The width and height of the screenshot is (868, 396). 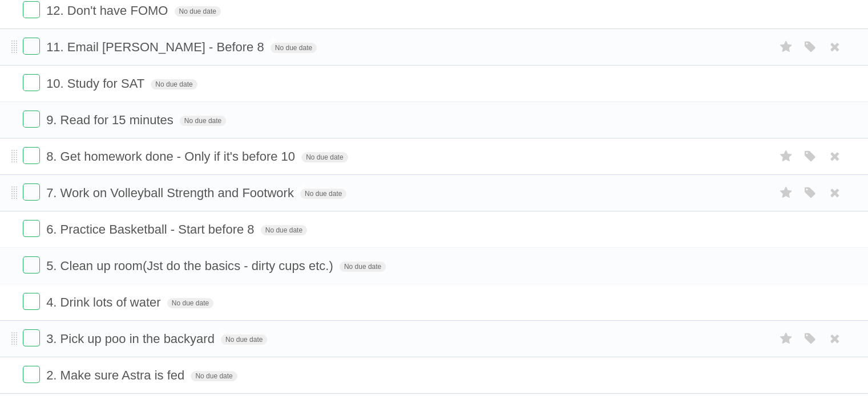 What do you see at coordinates (171, 193) in the screenshot?
I see `span: 7. Work on Volleyball Strength and Footwork` at bounding box center [171, 193].